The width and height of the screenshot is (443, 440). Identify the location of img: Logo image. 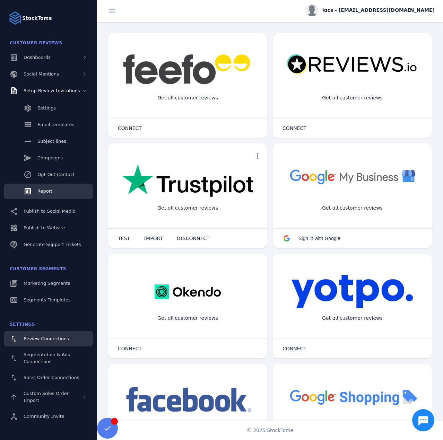
(15, 18).